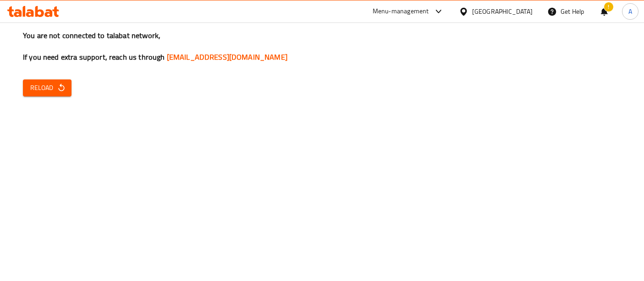  Describe the element at coordinates (47, 88) in the screenshot. I see `button: Reload` at that location.